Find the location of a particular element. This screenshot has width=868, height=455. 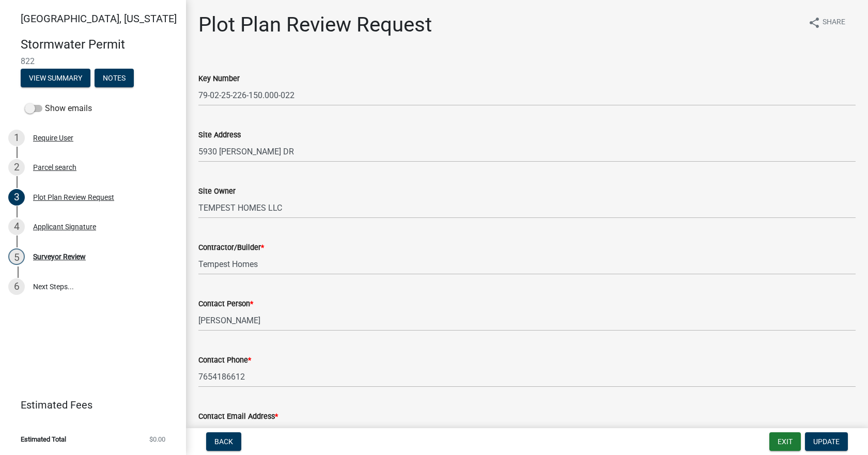

label: Contact Email Address is located at coordinates (238, 417).